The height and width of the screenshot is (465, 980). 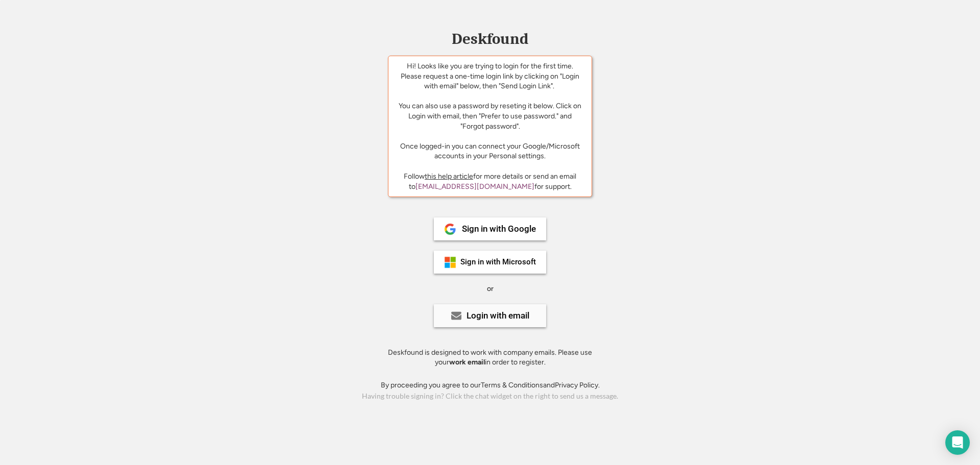 I want to click on div: Sign in with Google, so click(x=498, y=229).